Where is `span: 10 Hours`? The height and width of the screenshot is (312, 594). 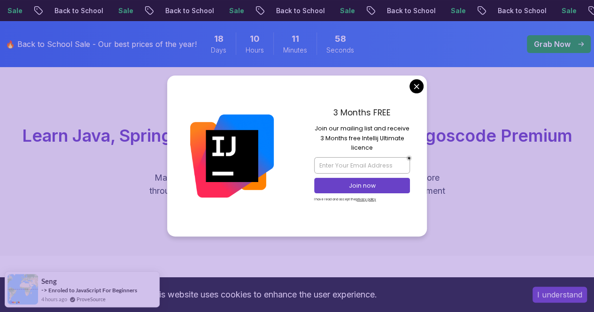 span: 10 Hours is located at coordinates (255, 39).